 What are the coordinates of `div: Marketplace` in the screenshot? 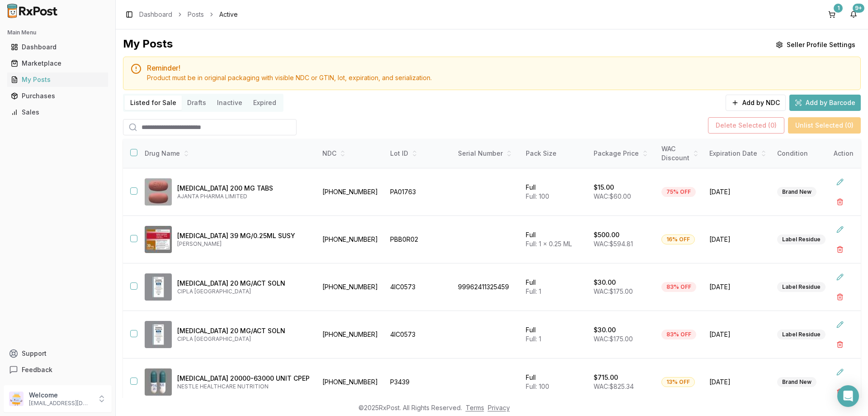 It's located at (58, 63).